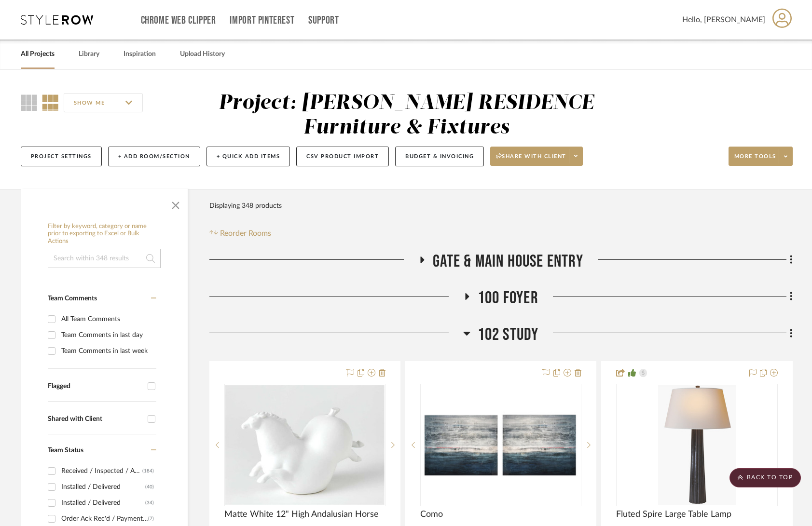  I want to click on div: Received / Inspected / Approved, so click(102, 471).